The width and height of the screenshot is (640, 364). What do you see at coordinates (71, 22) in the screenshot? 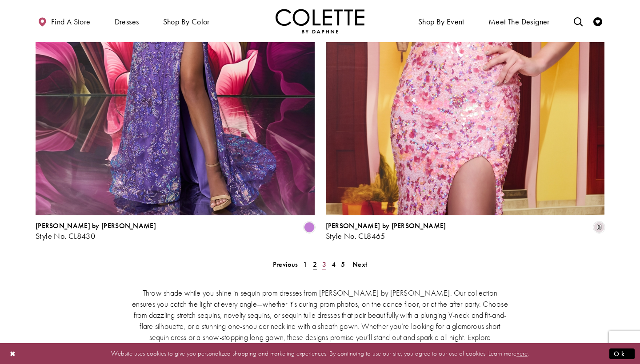
I see `span: Find a store` at bounding box center [71, 22].